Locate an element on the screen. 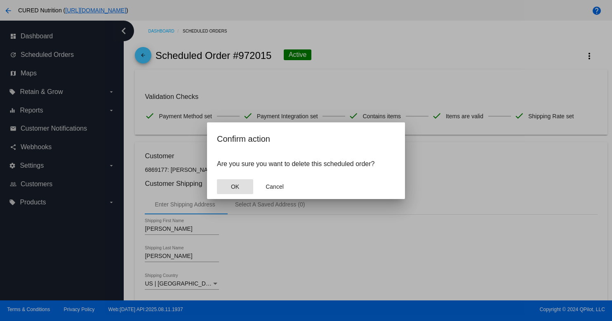 The image size is (612, 321). h2: Confirm action is located at coordinates (306, 139).